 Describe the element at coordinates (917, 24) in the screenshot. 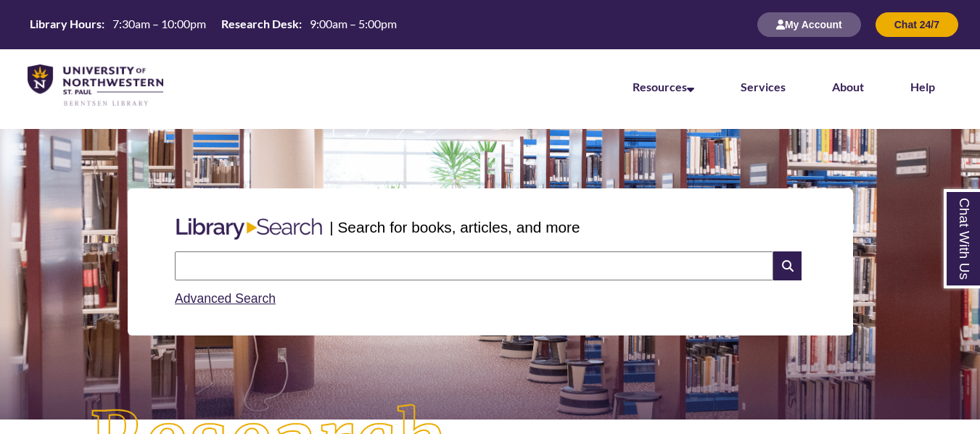

I see `button: Chat 24/7` at that location.